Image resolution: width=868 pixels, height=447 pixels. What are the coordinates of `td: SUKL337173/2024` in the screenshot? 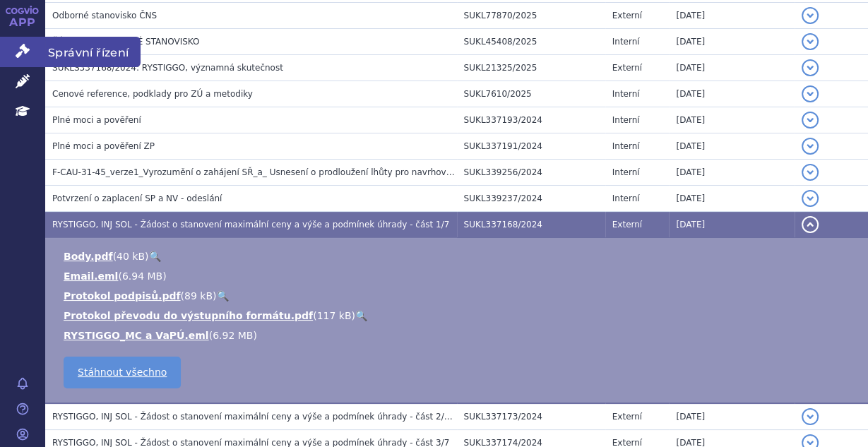 It's located at (531, 416).